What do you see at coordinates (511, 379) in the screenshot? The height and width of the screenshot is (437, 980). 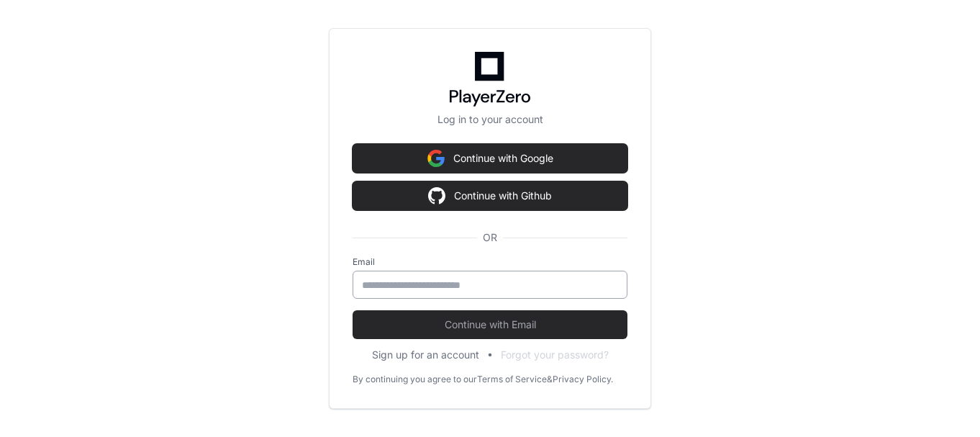 I see `a: Terms of Service` at bounding box center [511, 379].